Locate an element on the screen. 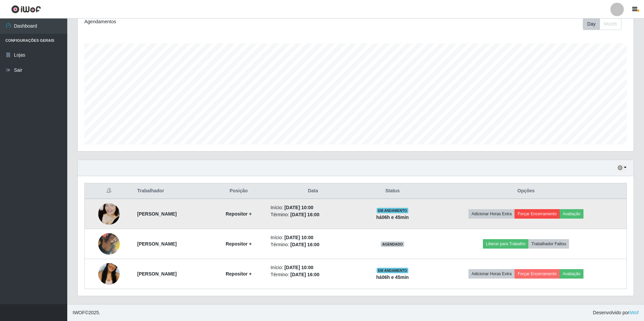  th: Opções is located at coordinates (526, 191).